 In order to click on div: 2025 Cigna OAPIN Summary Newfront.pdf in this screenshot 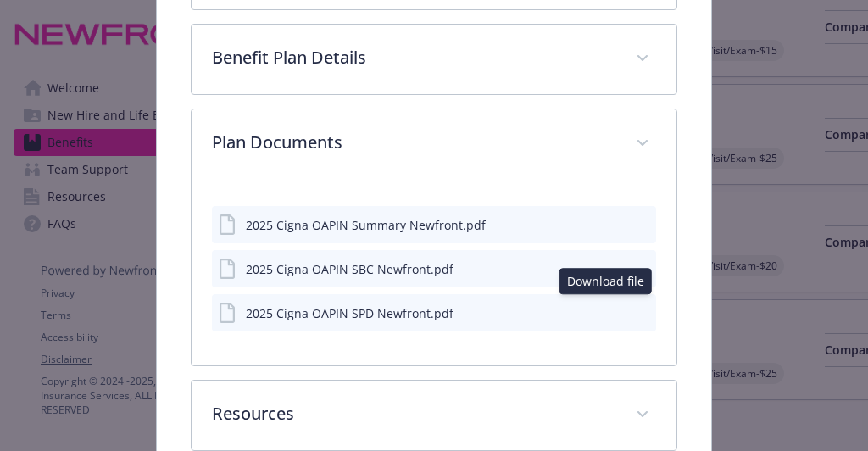, I will do `click(365, 224)`.